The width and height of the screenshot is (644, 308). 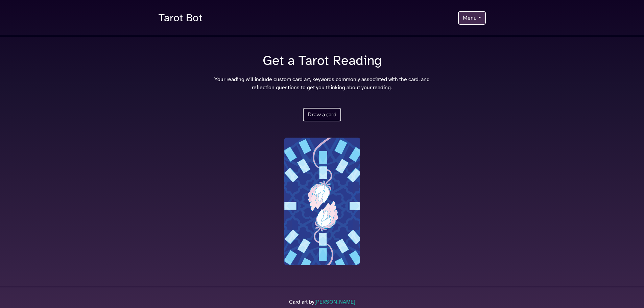 What do you see at coordinates (322, 83) in the screenshot?
I see `p: Your reading will include custom card art, keywords commonly associated with the card, and reflec...` at bounding box center [322, 83].